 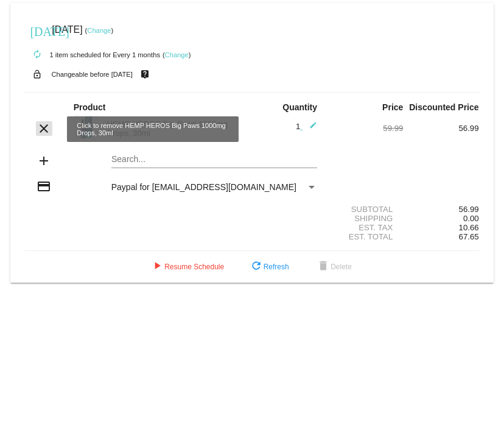 I want to click on button: Refresh, so click(x=269, y=267).